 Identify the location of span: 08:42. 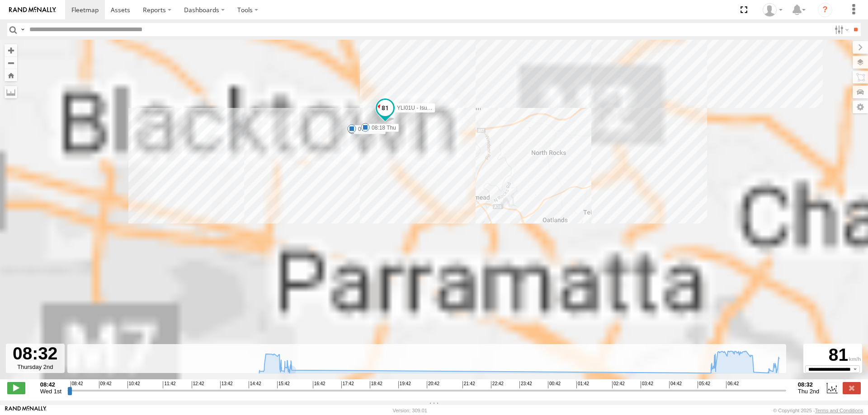
(77, 385).